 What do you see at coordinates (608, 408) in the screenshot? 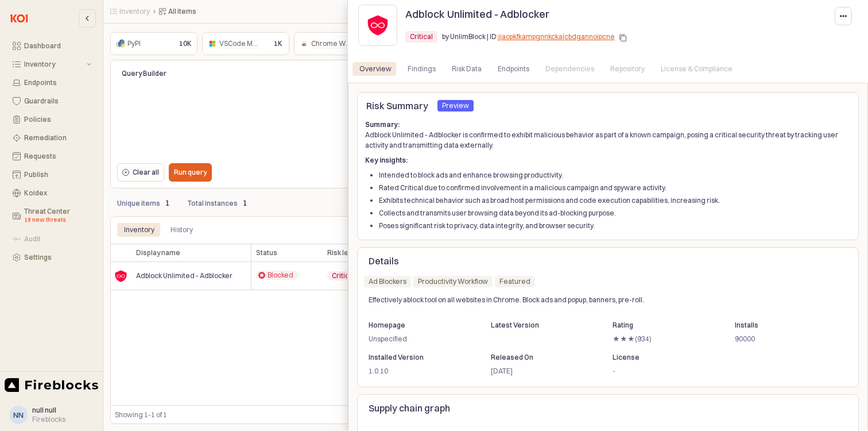
I see `p: Supply chain graph` at bounding box center [608, 408].